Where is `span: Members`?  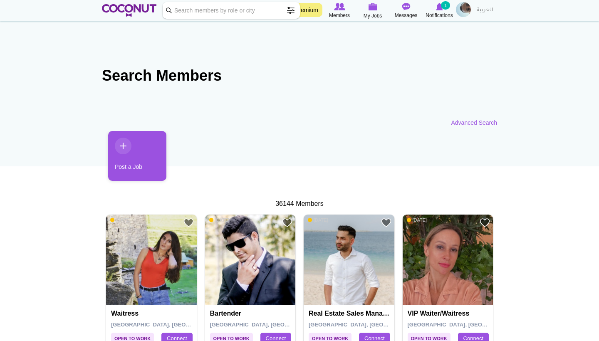
span: Members is located at coordinates (340, 15).